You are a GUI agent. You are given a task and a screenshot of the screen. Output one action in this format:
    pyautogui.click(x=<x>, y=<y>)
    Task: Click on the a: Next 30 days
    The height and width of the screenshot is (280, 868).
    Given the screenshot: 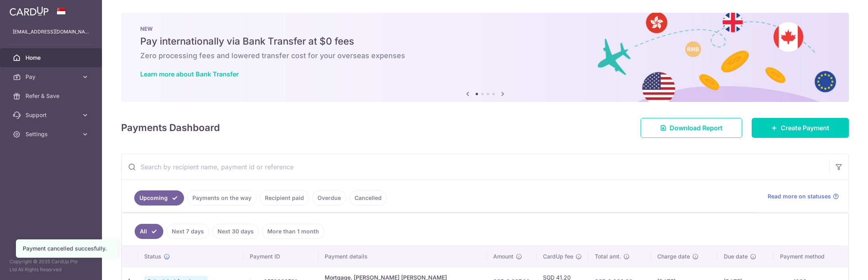 What is the action you would take?
    pyautogui.click(x=236, y=232)
    